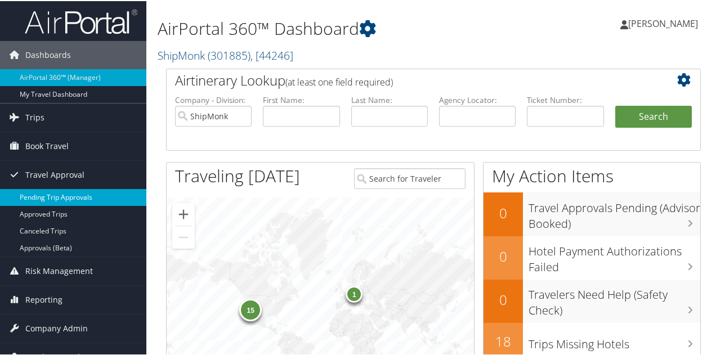  I want to click on span: Risk Management, so click(59, 270).